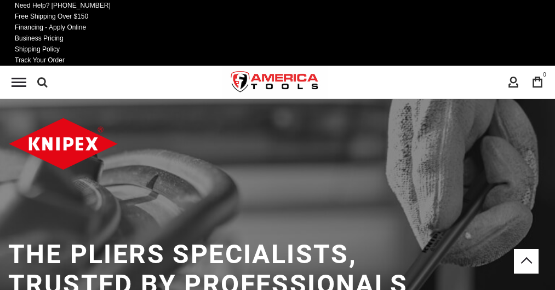 Image resolution: width=555 pixels, height=290 pixels. I want to click on img: Knipex logo, so click(63, 144).